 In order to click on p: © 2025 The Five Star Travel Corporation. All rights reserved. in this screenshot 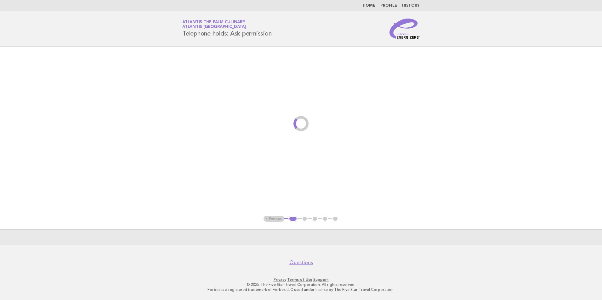, I will do `click(301, 285)`.